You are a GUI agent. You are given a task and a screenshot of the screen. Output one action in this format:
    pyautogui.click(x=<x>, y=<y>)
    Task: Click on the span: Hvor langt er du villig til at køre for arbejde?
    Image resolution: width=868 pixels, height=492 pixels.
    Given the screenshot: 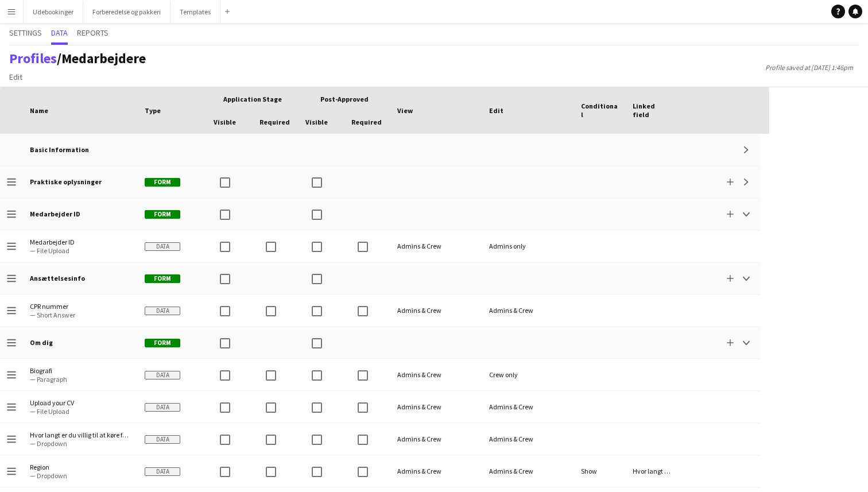 What is the action you would take?
    pyautogui.click(x=80, y=435)
    